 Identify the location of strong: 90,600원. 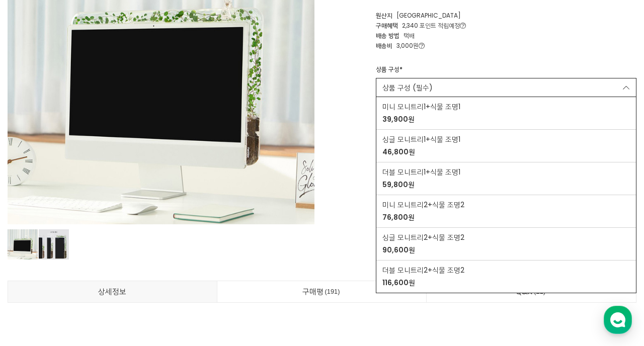
(399, 250).